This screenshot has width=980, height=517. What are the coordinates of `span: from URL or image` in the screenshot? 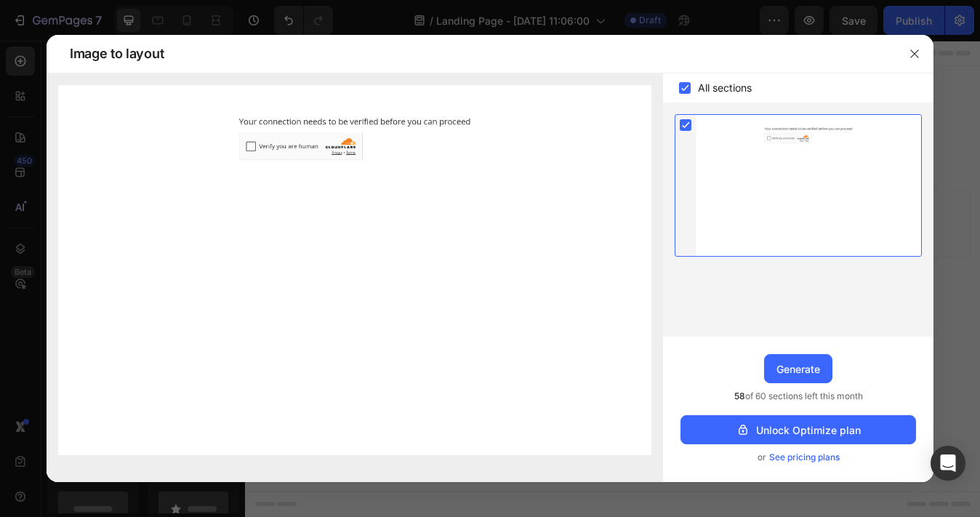 It's located at (431, 226).